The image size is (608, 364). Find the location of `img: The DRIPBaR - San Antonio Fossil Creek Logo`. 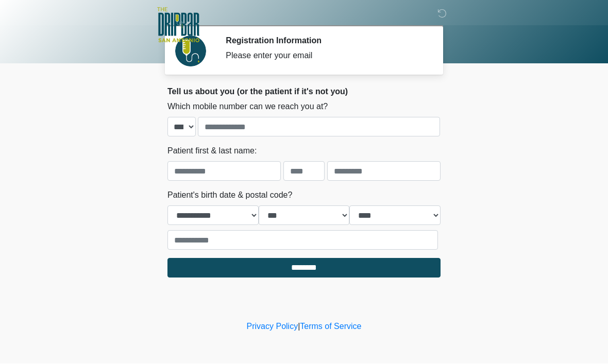

img: The DRIPBaR - San Antonio Fossil Creek Logo is located at coordinates (178, 26).